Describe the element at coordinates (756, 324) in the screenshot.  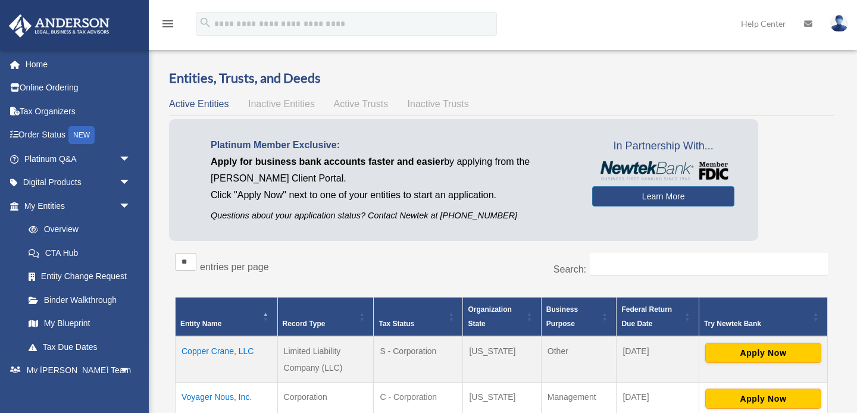
I see `div: Try Newtek Bank` at that location.